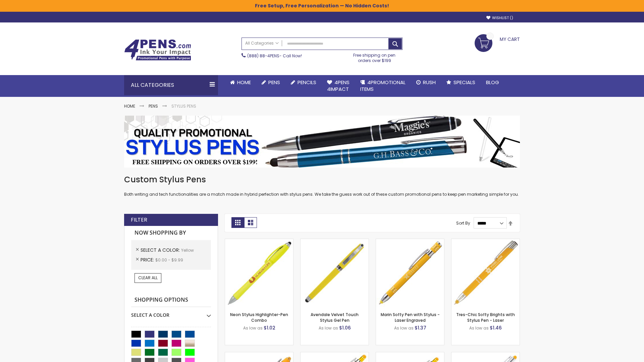 The height and width of the screenshot is (362, 644). Describe the element at coordinates (426, 82) in the screenshot. I see `a: Rush` at that location.